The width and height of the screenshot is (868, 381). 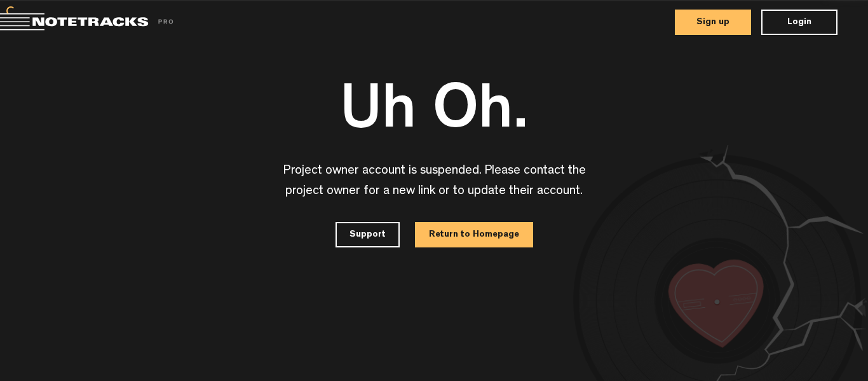 I want to click on button: Support, so click(x=367, y=234).